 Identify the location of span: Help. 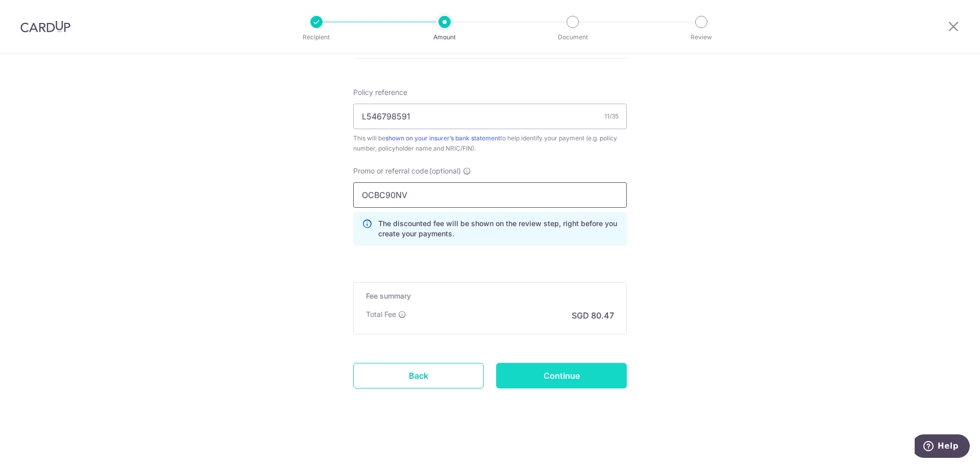
(33, 12).